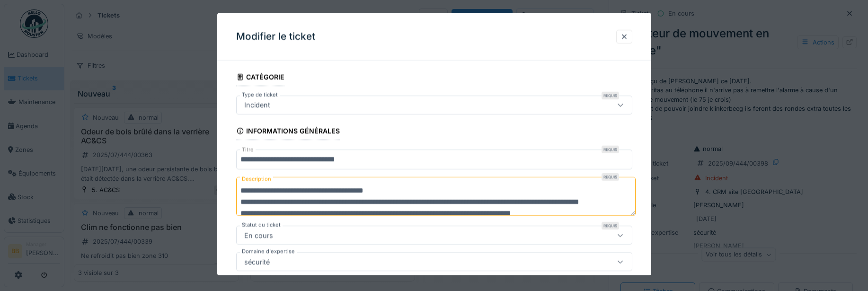 The width and height of the screenshot is (868, 291). I want to click on label: Titre, so click(247, 150).